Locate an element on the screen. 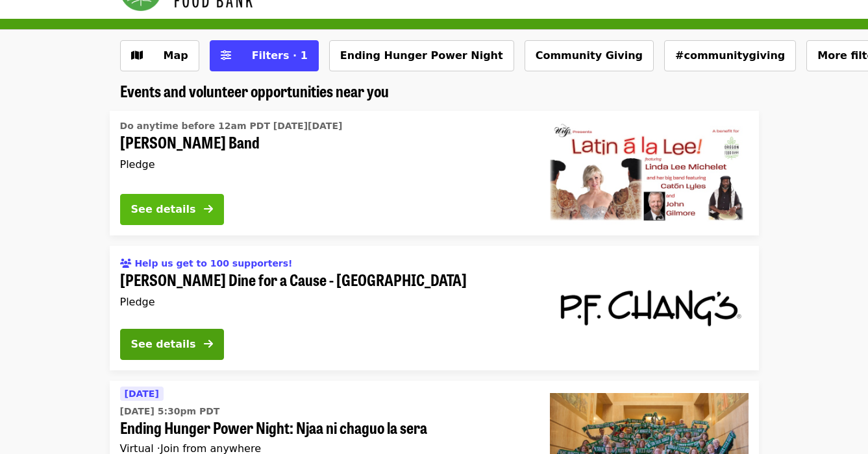  img: PF Chang's Dine for a Cause - Hillsboro organized by Oregon Food Bank is located at coordinates (649, 308).